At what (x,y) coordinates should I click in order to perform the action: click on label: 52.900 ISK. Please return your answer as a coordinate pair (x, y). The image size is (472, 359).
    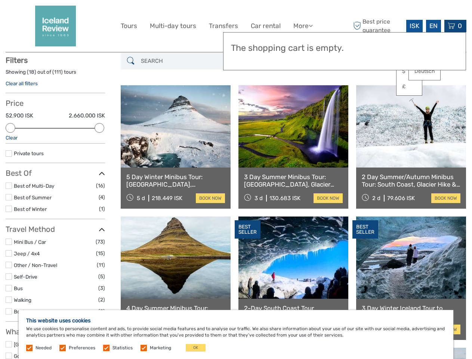
    Looking at the image, I should click on (19, 115).